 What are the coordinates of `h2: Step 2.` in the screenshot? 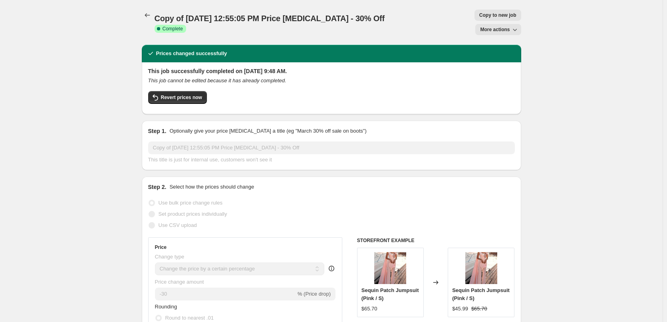 It's located at (157, 187).